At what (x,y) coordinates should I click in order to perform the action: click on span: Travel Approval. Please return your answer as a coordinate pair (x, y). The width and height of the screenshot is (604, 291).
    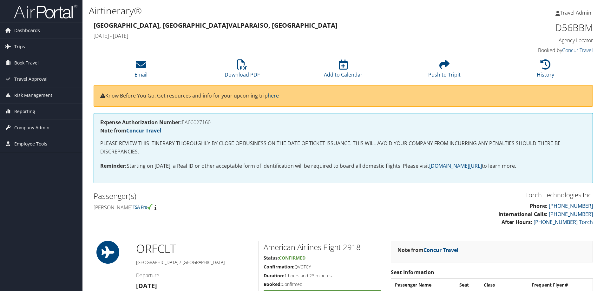
    Looking at the image, I should click on (31, 79).